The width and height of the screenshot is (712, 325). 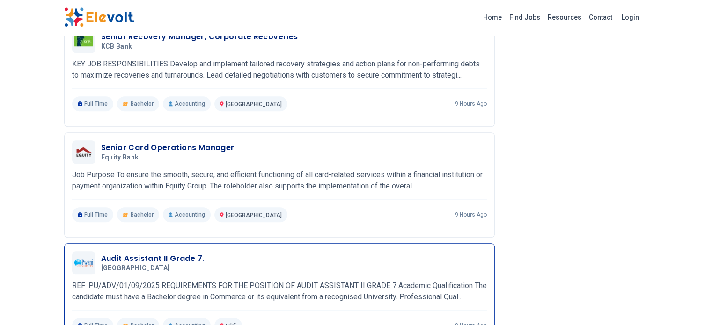 What do you see at coordinates (600, 17) in the screenshot?
I see `a: Contact` at bounding box center [600, 17].